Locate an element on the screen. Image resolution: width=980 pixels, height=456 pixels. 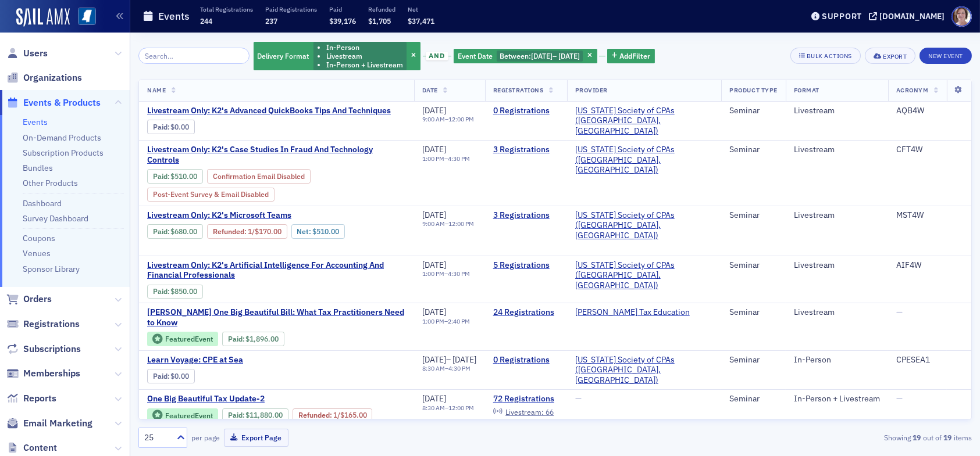
div: Export is located at coordinates (895, 56).